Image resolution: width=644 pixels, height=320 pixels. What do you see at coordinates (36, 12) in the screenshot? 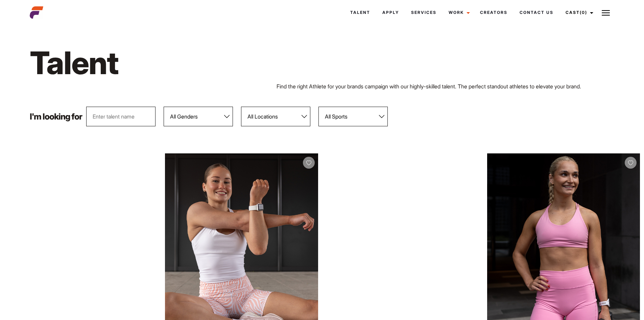
I see `img: cropped-aefm-brand-fav-22-square.png` at bounding box center [36, 12].